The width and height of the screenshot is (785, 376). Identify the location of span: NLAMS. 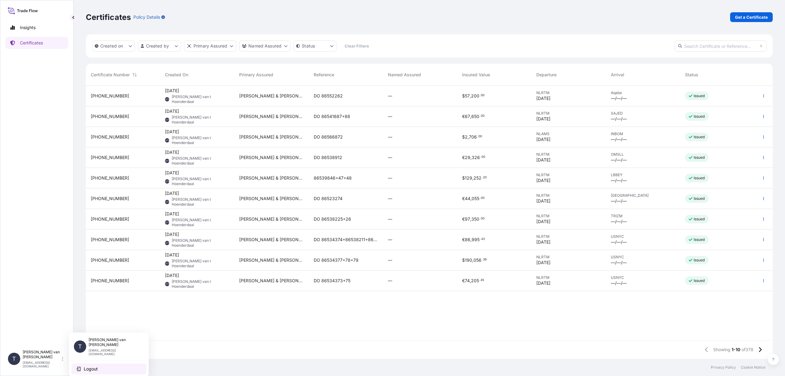
(569, 134).